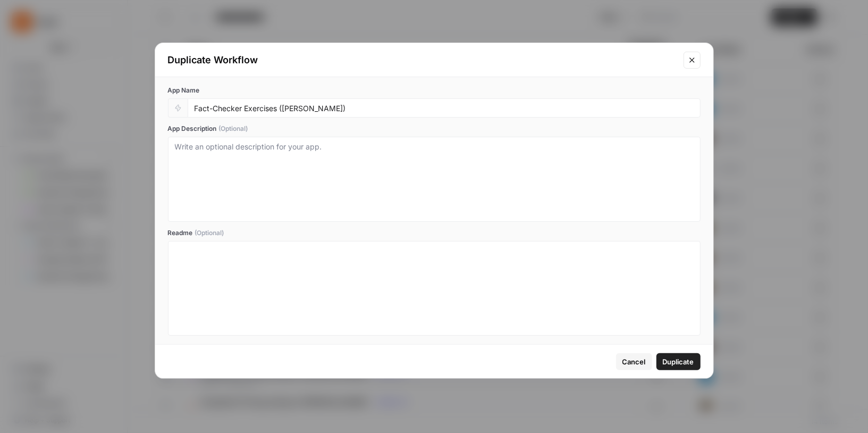 This screenshot has width=868, height=433. What do you see at coordinates (678, 362) in the screenshot?
I see `button: Duplicate` at bounding box center [678, 362].